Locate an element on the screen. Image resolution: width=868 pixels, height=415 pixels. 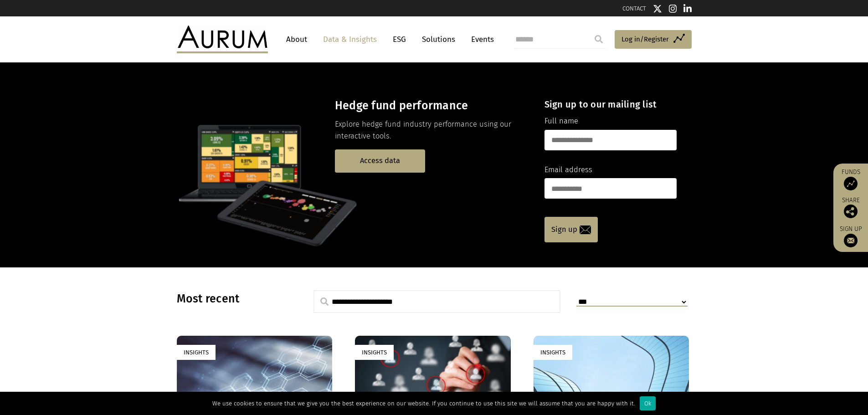
img: Access Funds is located at coordinates (851, 184).